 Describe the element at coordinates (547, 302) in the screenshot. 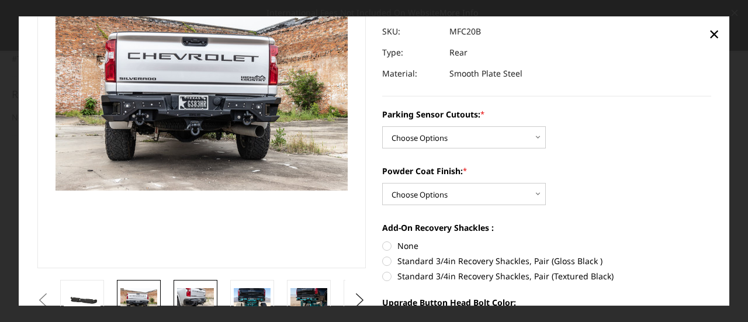

I see `label: Upgrade Button Head Bolt Color:` at that location.